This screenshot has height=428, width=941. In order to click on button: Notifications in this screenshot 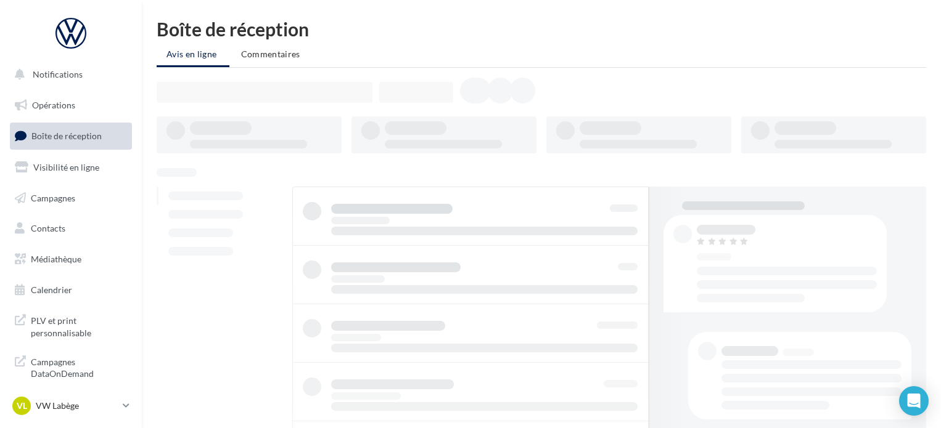, I will do `click(68, 75)`.